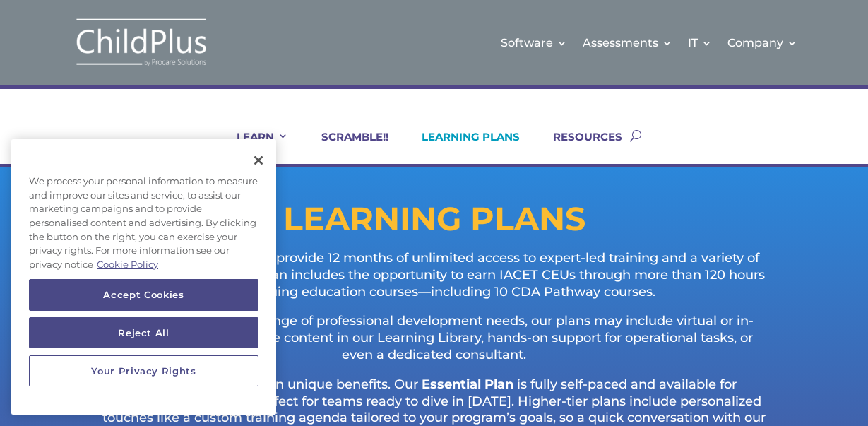  Describe the element at coordinates (434, 344) in the screenshot. I see `p: Designed to support a range of professional development needs, our plans may include virtual or i...` at that location.